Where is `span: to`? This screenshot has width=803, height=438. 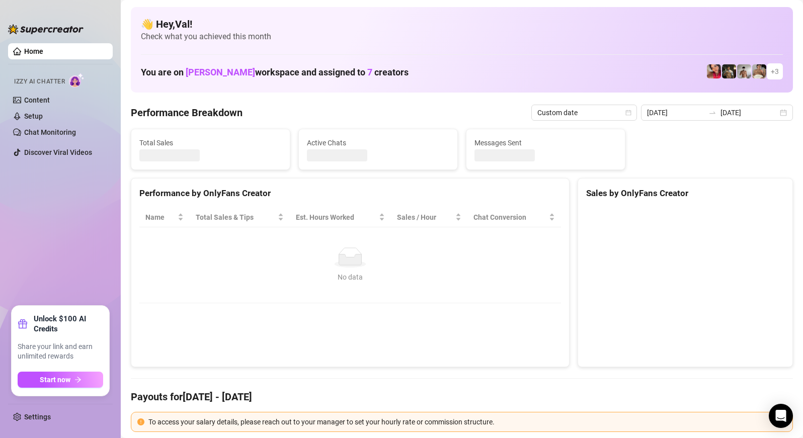 span: to is located at coordinates (713, 113).